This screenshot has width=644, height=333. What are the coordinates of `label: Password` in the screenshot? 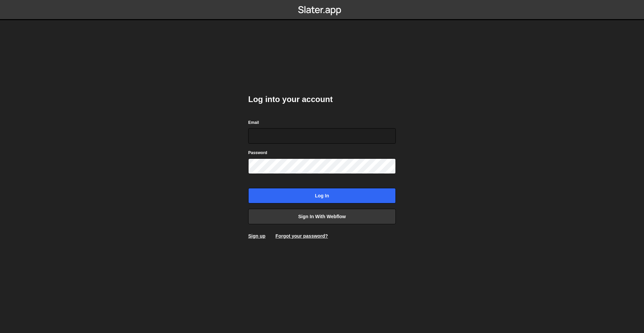 It's located at (258, 153).